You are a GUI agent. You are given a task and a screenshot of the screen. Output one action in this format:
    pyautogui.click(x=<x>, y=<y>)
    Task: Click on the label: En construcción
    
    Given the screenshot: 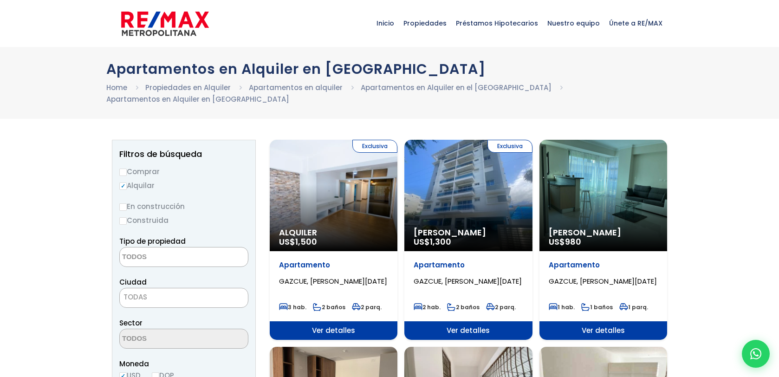 What is the action you would take?
    pyautogui.click(x=184, y=206)
    